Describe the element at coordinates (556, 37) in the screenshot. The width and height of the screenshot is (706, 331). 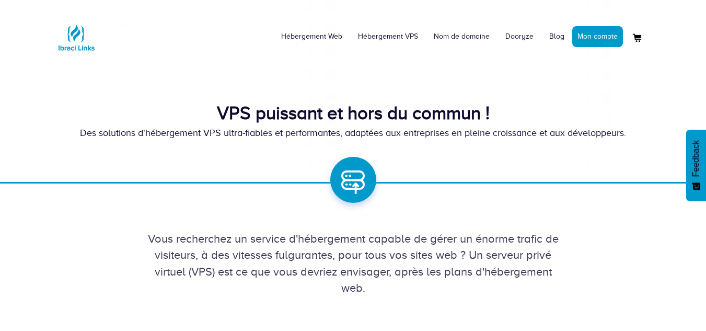
I see `a: Blog` at that location.